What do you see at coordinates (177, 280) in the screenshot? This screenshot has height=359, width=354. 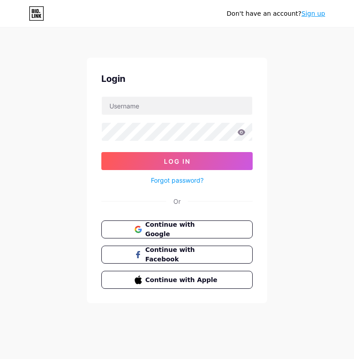 I see `a: Continue with Apple` at bounding box center [177, 280].